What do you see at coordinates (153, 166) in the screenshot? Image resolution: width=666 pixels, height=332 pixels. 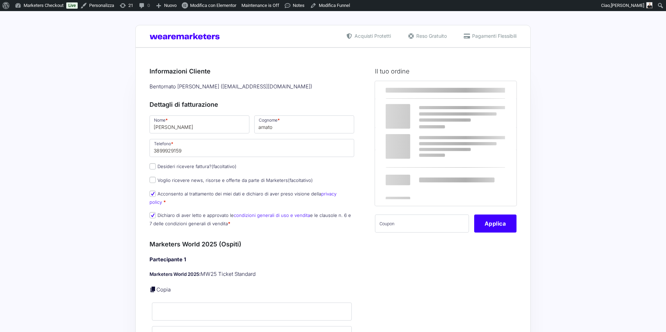 I see `input: Desideri ricevere fattura?(facoltativo)` at bounding box center [153, 166].